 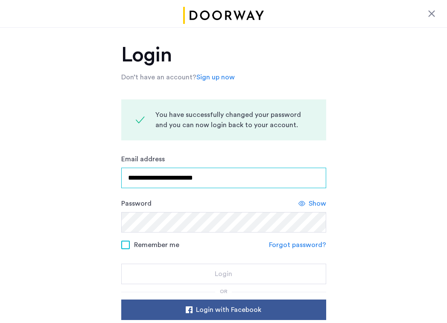 What do you see at coordinates (223, 274) in the screenshot?
I see `span: Login` at bounding box center [223, 274].